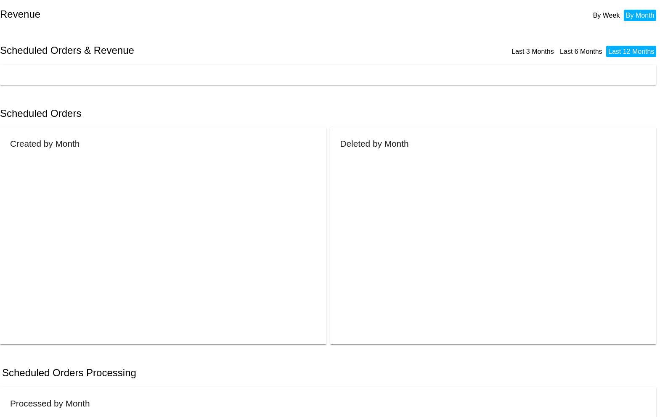 This screenshot has height=417, width=660. What do you see at coordinates (631, 51) in the screenshot?
I see `a: Last 12 Months` at bounding box center [631, 51].